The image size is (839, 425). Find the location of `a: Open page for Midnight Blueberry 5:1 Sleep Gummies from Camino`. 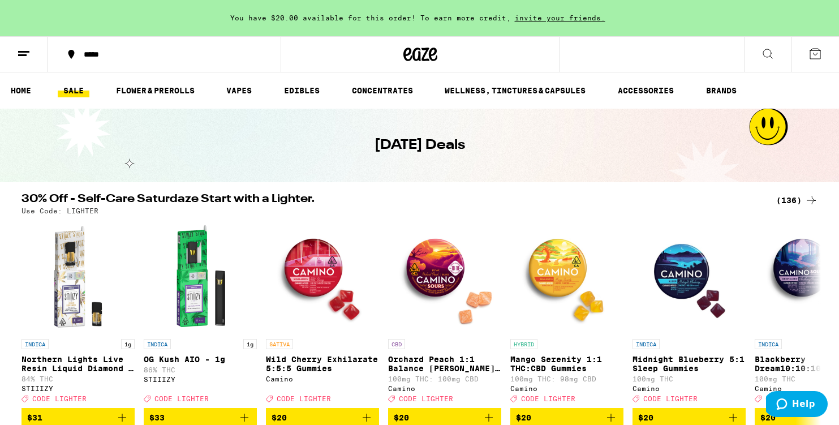

a: Open page for Midnight Blueberry 5:1 Sleep Gummies from Camino is located at coordinates (689, 314).